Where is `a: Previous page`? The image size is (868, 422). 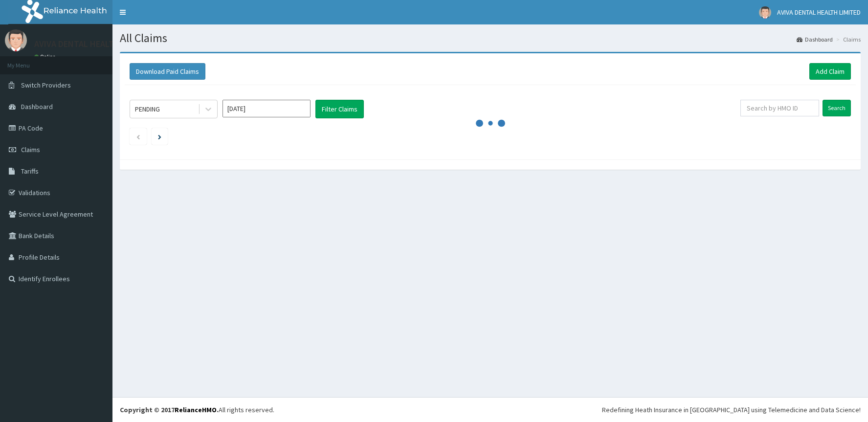 a: Previous page is located at coordinates (138, 137).